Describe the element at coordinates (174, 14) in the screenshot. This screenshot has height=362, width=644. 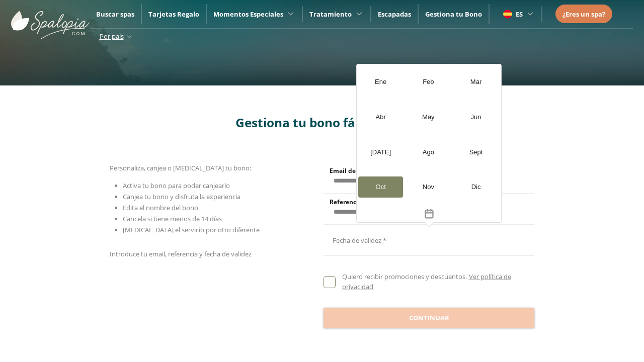
I see `a: Tarjetas Regalo` at that location.